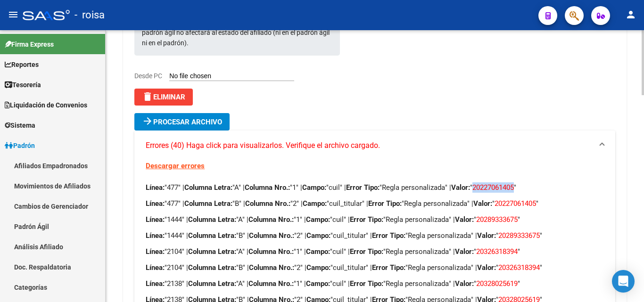 The width and height of the screenshot is (644, 302). Describe the element at coordinates (20, 125) in the screenshot. I see `span: Sistema` at that location.